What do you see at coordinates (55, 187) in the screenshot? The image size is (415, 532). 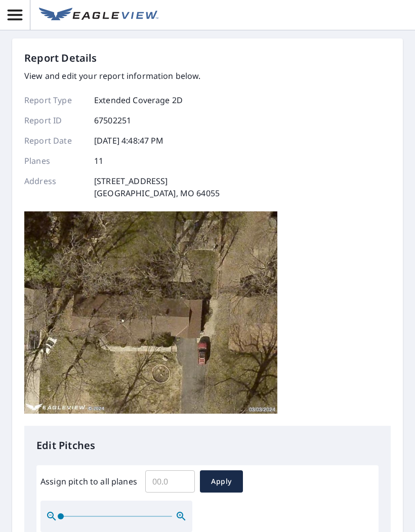 I see `p: Address` at bounding box center [55, 187].